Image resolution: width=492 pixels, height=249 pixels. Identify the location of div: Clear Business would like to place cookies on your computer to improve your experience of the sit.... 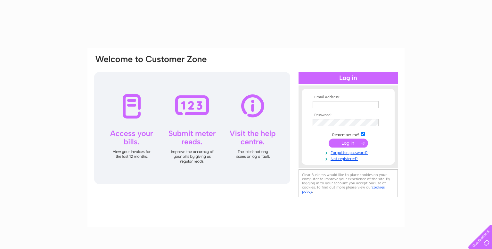
(348, 183).